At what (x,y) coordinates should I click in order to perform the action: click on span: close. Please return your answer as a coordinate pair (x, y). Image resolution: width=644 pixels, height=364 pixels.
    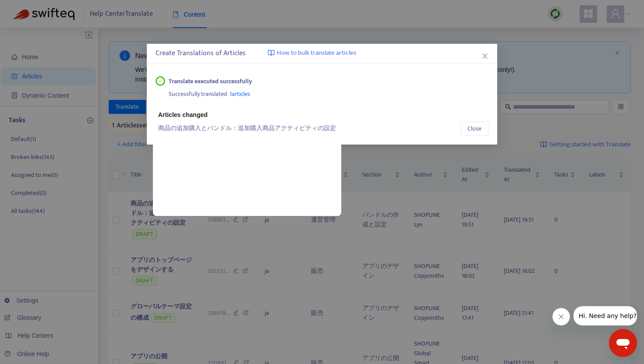
    Looking at the image, I should click on (485, 56).